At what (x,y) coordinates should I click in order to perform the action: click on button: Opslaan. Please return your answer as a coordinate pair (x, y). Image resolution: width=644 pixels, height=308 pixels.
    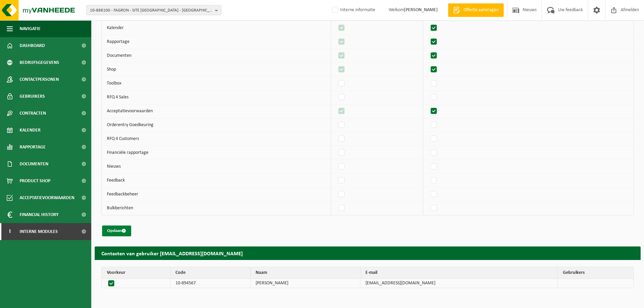
    Looking at the image, I should click on (116, 231).